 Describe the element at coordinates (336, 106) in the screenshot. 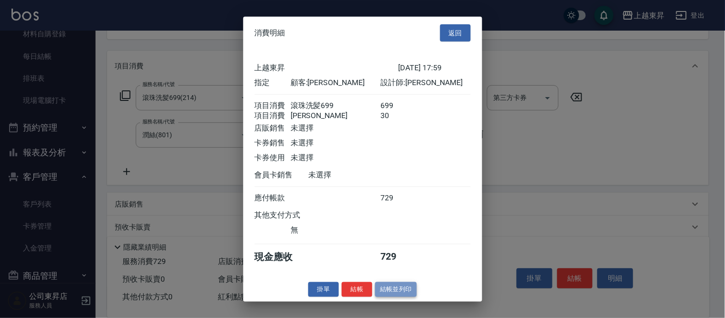

I see `div: 滾珠洗髪699` at that location.